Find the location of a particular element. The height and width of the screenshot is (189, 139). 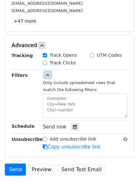

div: Chat Widget is located at coordinates (123, 174).